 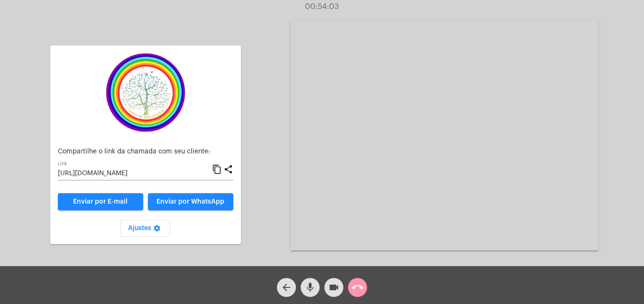 What do you see at coordinates (286, 288) in the screenshot?
I see `mat-icon: arrow_back` at bounding box center [286, 288].